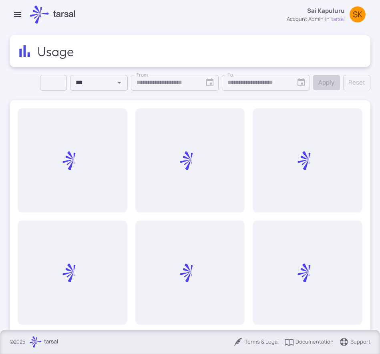  Describe the element at coordinates (326, 14) in the screenshot. I see `button: Sai Kapuluruaccount adminintarsalSK` at that location.